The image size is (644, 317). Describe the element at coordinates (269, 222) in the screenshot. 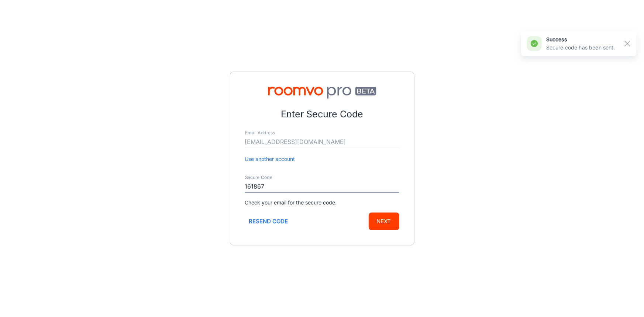

I see `button: Resend code` at that location.